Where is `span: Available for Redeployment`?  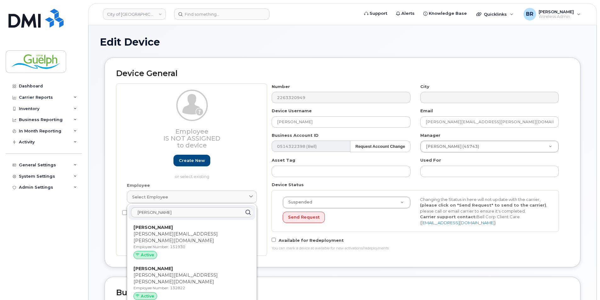 span: Available for Redeployment is located at coordinates (311, 240).